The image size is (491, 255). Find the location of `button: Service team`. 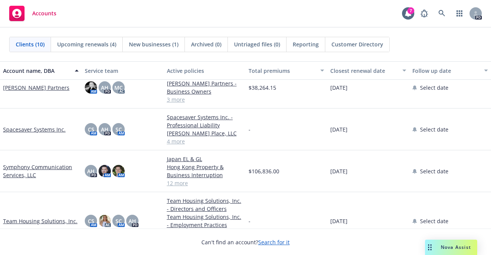

button: Service team is located at coordinates (122, 71).